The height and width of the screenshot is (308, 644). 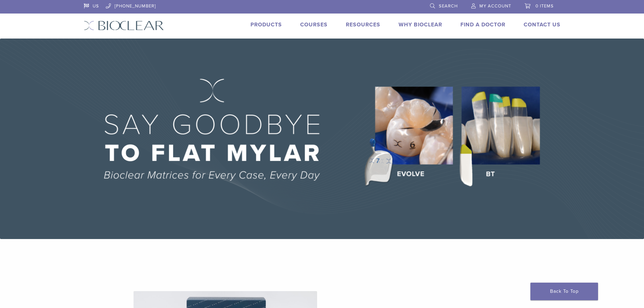 I want to click on span: 0 items, so click(x=545, y=6).